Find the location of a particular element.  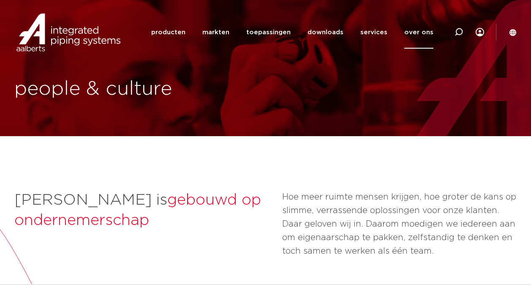

a: producten is located at coordinates (168, 32).